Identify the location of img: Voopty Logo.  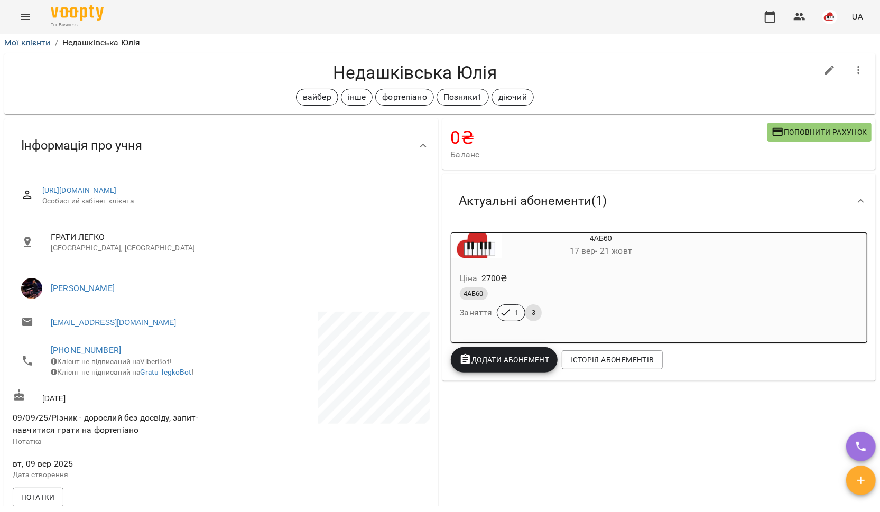
(77, 13).